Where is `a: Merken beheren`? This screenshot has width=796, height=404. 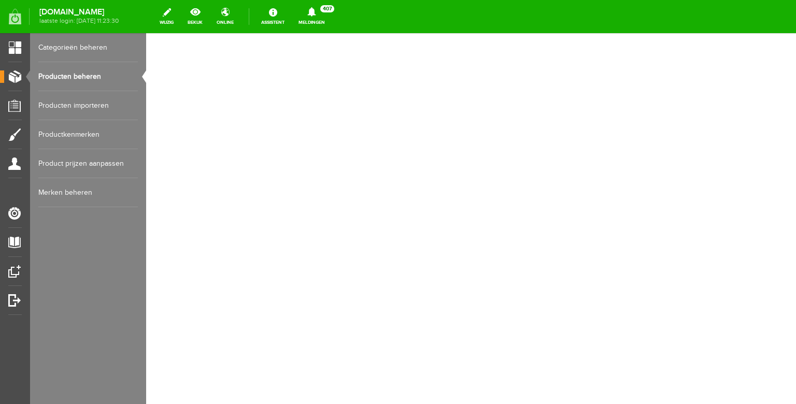
a: Merken beheren is located at coordinates (88, 193).